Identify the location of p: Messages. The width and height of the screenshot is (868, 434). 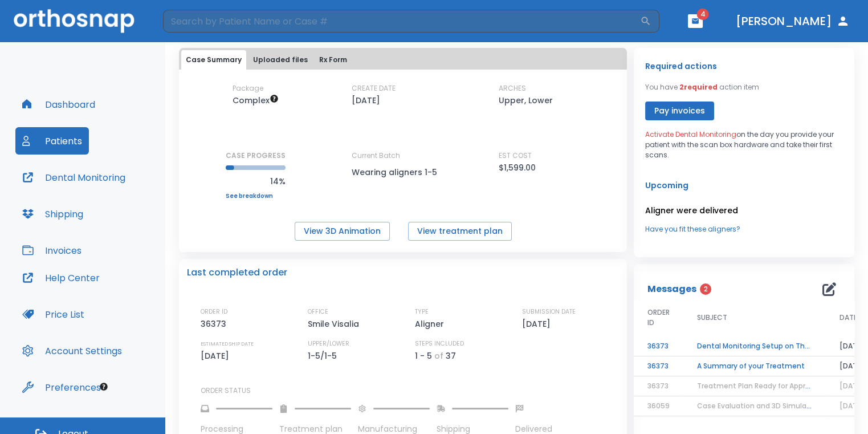
(672, 289).